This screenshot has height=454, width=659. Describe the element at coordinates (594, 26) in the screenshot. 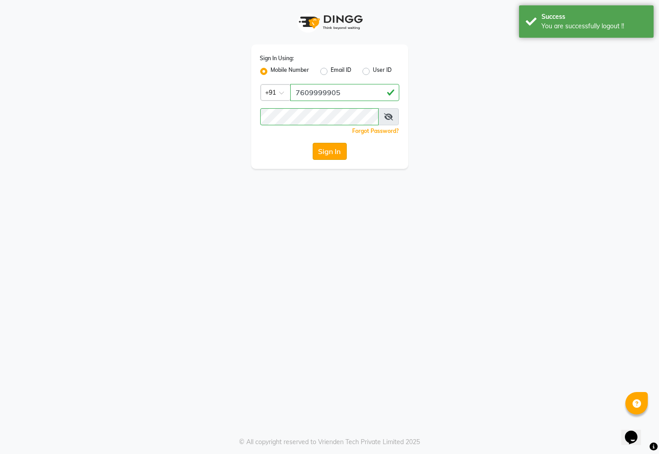

I see `div: You are successfully logout !!` at that location.